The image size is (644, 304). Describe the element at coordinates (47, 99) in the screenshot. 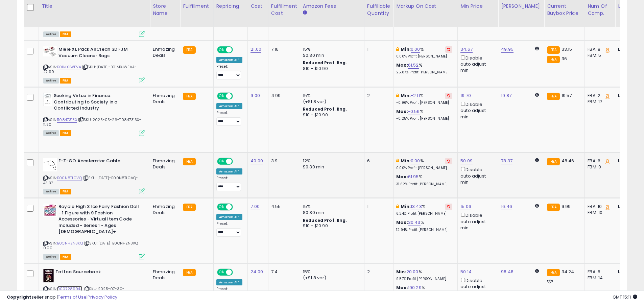

I see `img: 415um81aFzS._SL40_.jpg` at that location.